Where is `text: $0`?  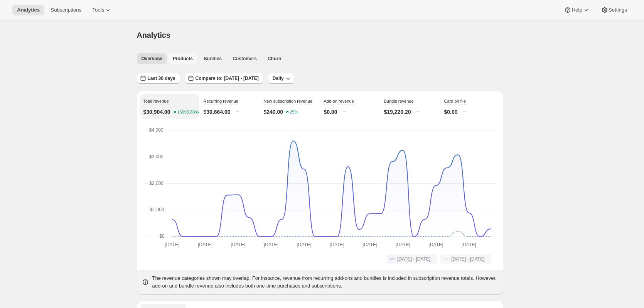 text: $0 is located at coordinates (162, 236).